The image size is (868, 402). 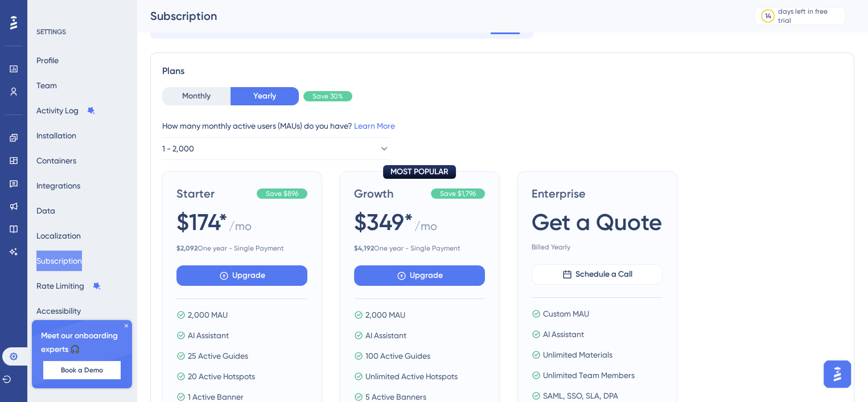 What do you see at coordinates (502, 71) in the screenshot?
I see `div: Plans` at bounding box center [502, 71].